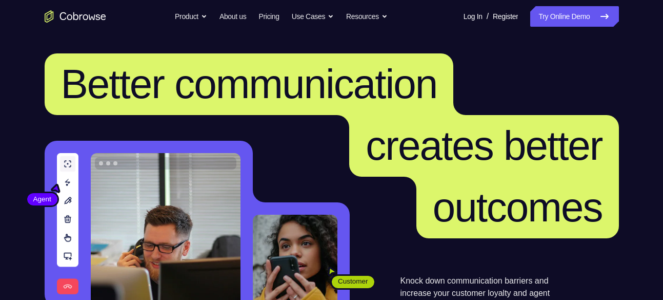 The width and height of the screenshot is (663, 300). I want to click on span: outcomes, so click(518, 207).